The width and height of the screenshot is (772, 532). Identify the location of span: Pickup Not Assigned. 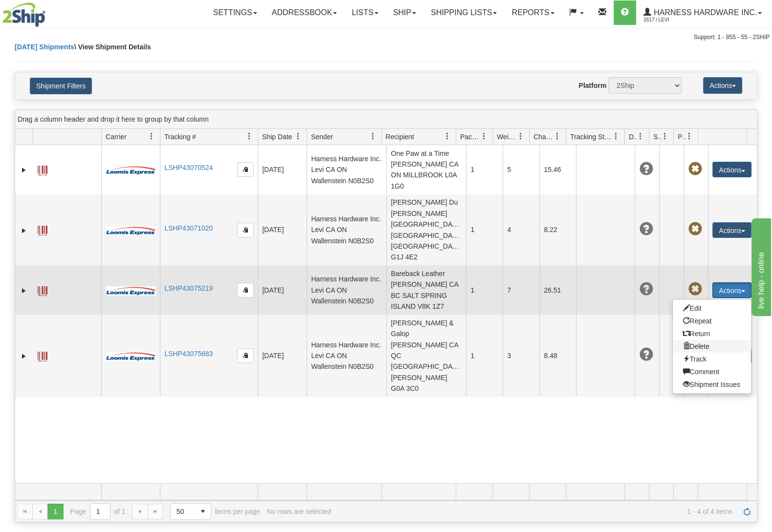
(695, 289).